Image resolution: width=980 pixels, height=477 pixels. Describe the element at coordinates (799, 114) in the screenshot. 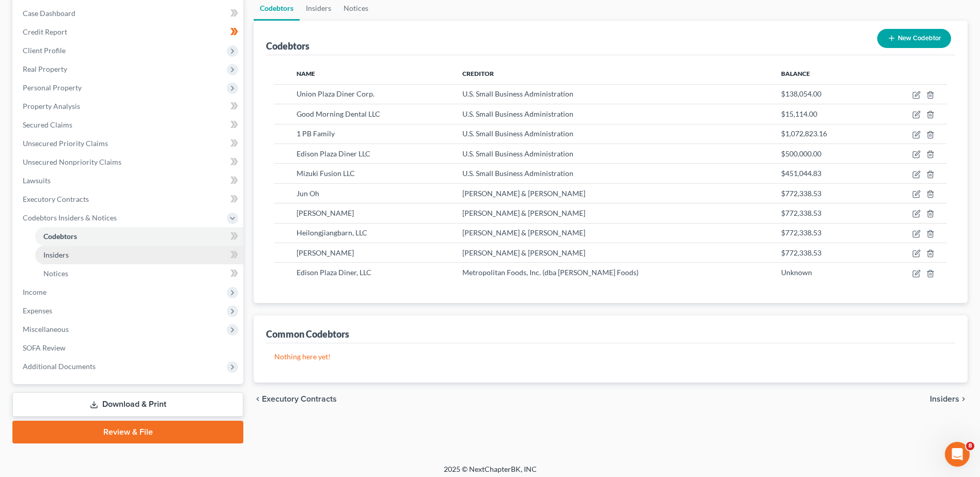

I see `span: $15,114.00` at that location.